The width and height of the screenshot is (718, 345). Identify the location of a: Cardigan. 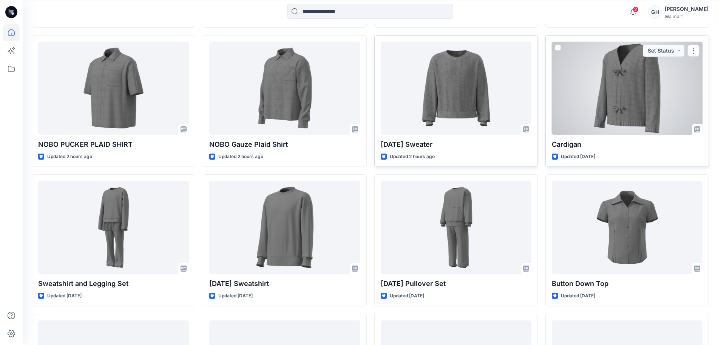
(627, 88).